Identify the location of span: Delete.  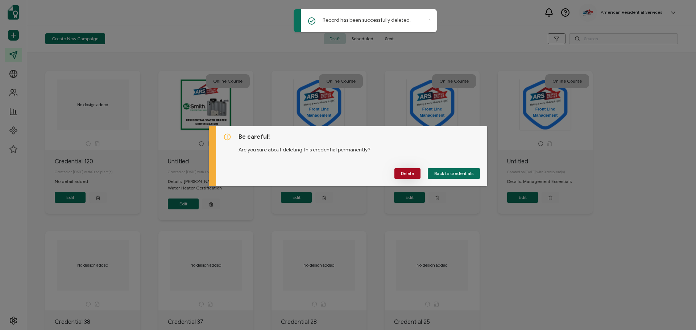
(407, 174).